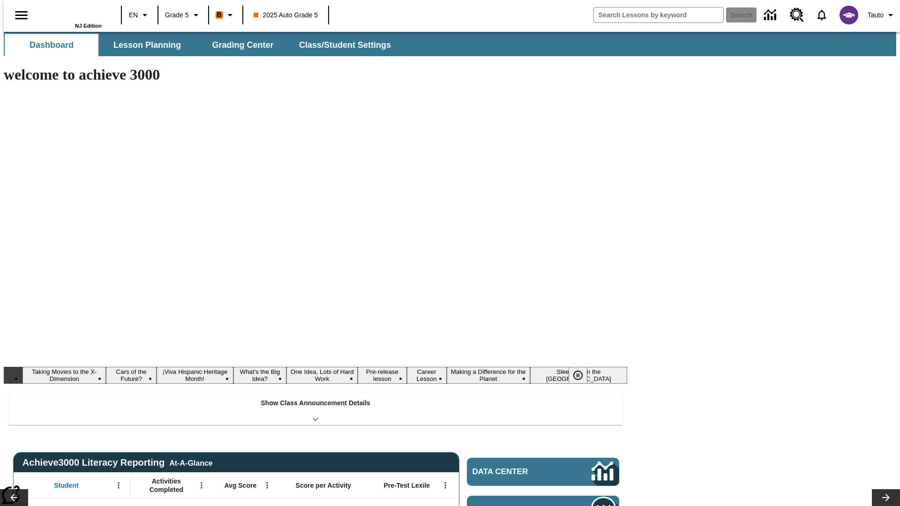 The height and width of the screenshot is (506, 900). I want to click on button: Profile/Settings, so click(882, 15).